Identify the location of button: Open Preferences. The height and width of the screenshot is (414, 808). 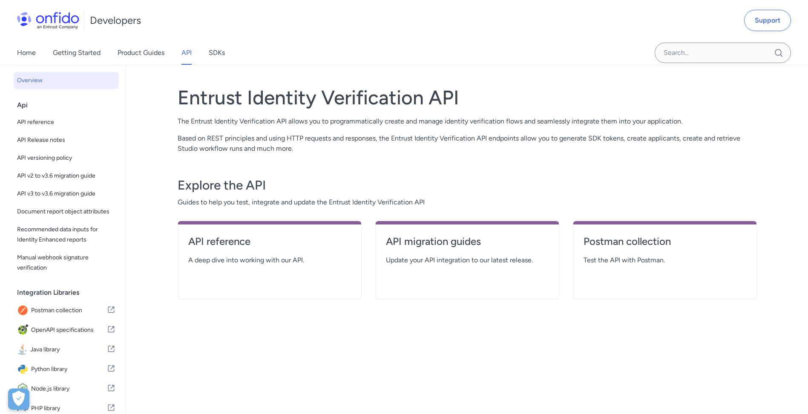
(19, 399).